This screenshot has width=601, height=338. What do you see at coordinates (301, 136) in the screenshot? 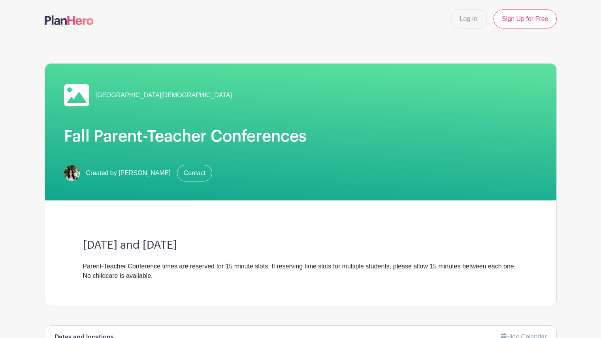
I see `h1: Fall Parent-Teacher Conferences` at bounding box center [301, 136].